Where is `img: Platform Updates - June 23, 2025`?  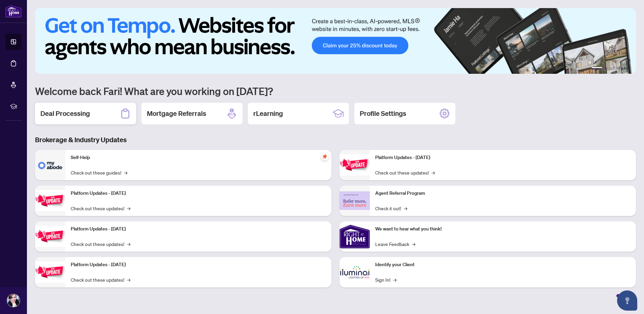 img: Platform Updates - June 23, 2025 is located at coordinates (355, 165).